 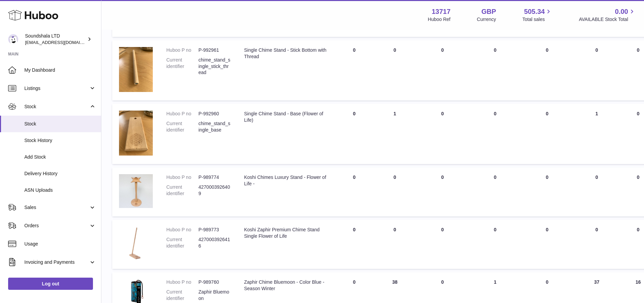 What do you see at coordinates (214, 66) in the screenshot?
I see `dd: chime_stand_single_stick_thread` at bounding box center [214, 66].